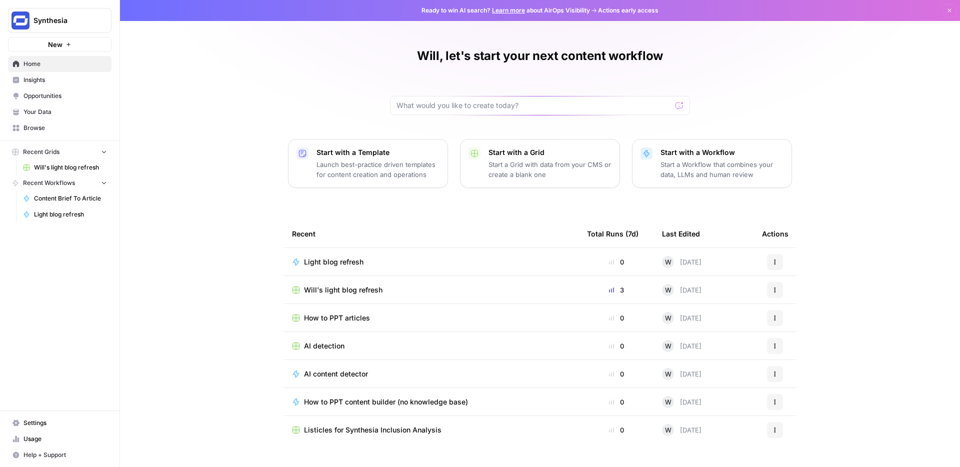 The width and height of the screenshot is (960, 467). What do you see at coordinates (432, 374) in the screenshot?
I see `a: AI content detector` at bounding box center [432, 374].